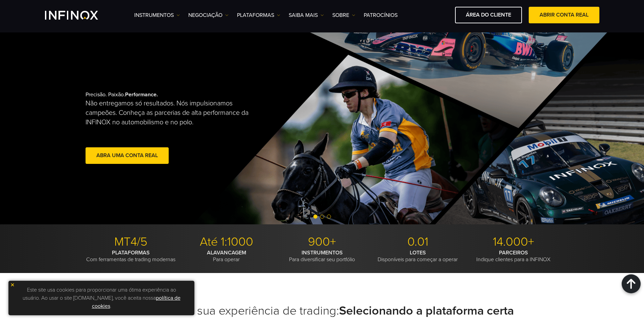 The width and height of the screenshot is (644, 322). Describe the element at coordinates (127, 156) in the screenshot. I see `a: abra uma conta real` at that location.